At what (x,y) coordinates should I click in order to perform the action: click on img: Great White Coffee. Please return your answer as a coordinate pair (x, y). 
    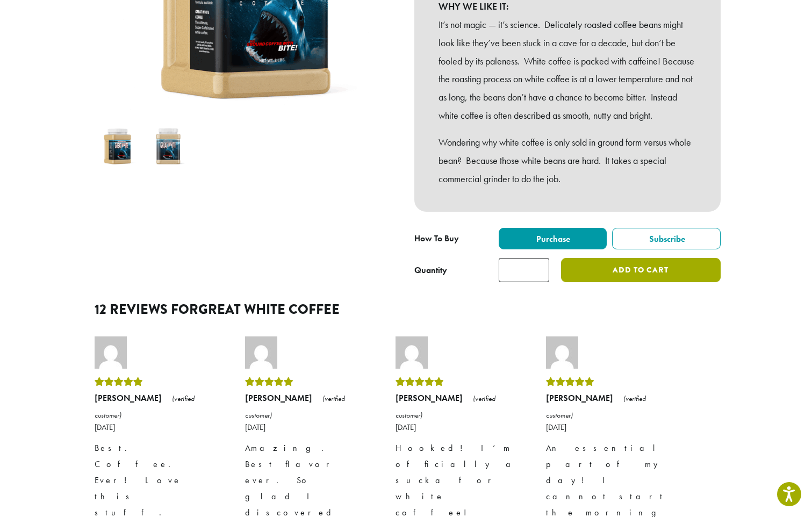
    Looking at the image, I should click on (117, 146).